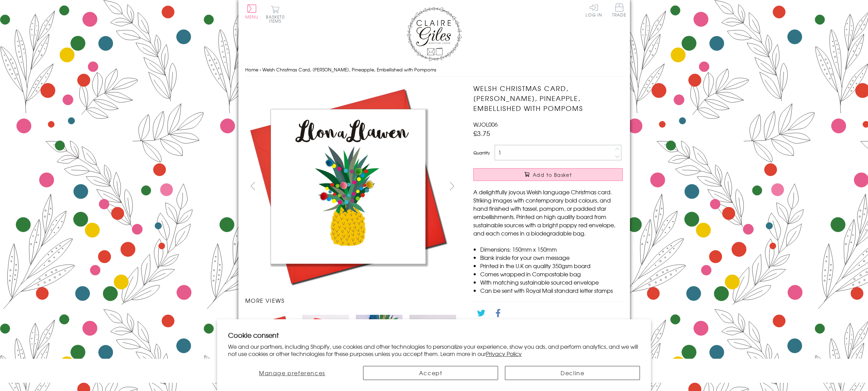 The width and height of the screenshot is (868, 391). What do you see at coordinates (434, 350) in the screenshot?
I see `p: We and our partners, including Shopify, use cookies and other technologies to personalize your ex...` at bounding box center [434, 350].